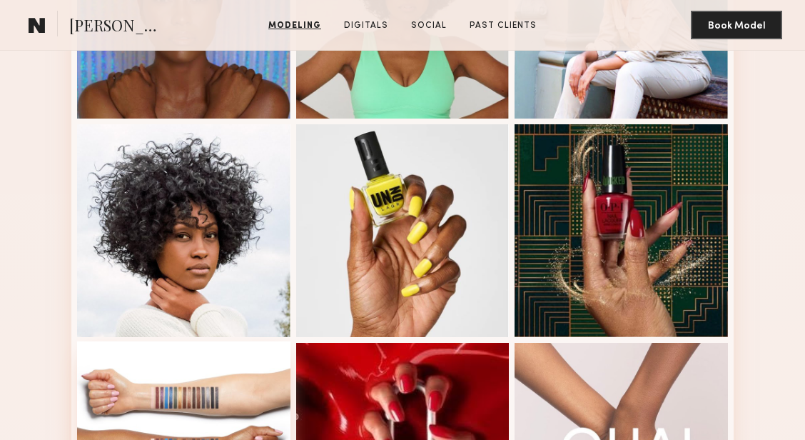  Describe the element at coordinates (295, 26) in the screenshot. I see `a: Modeling` at that location.